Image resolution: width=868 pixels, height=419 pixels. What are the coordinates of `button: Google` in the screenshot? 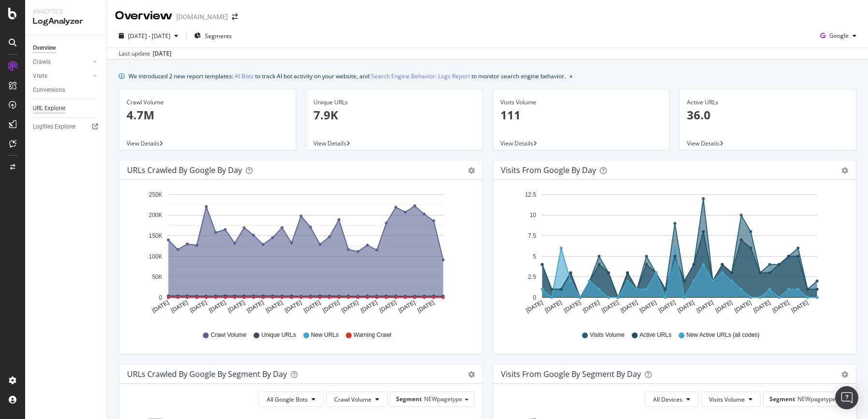 It's located at (838, 36).